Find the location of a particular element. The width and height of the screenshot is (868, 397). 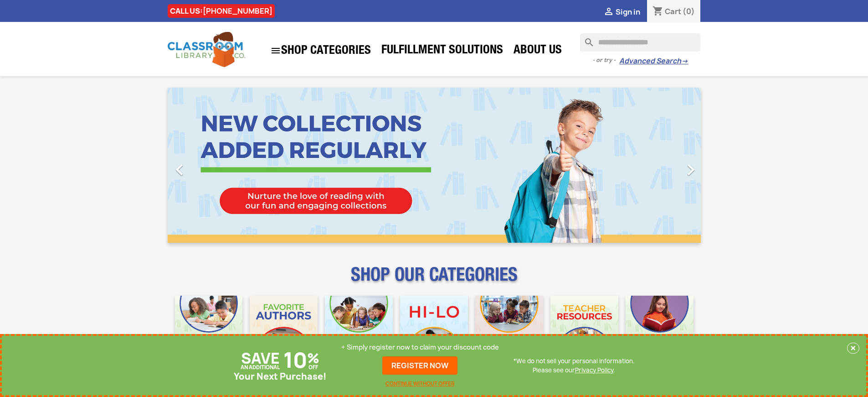

a: SHOP CATEGORIES is located at coordinates (321, 50).